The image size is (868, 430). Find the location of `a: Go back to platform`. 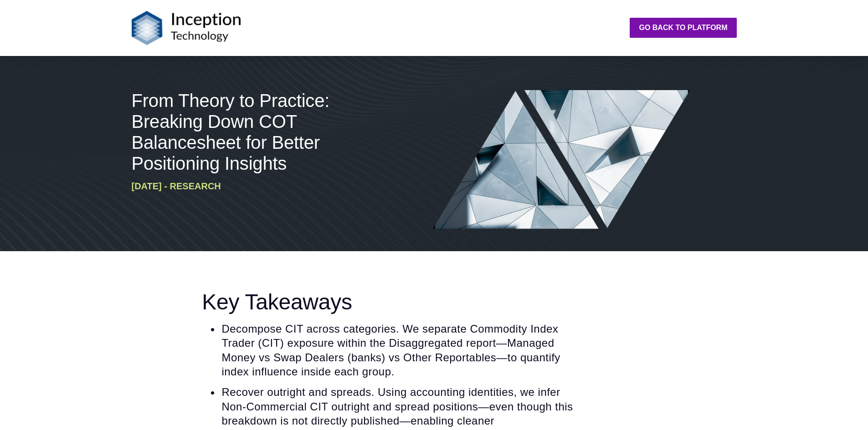

a: Go back to platform is located at coordinates (683, 28).